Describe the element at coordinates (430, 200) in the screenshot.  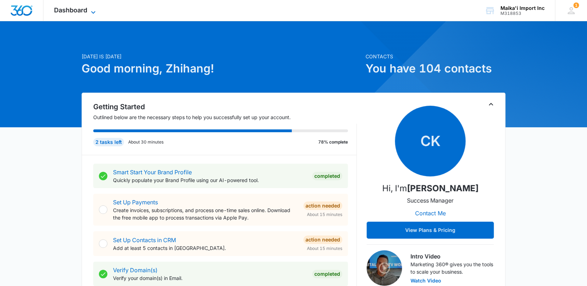
I see `p: Success Manager` at that location.